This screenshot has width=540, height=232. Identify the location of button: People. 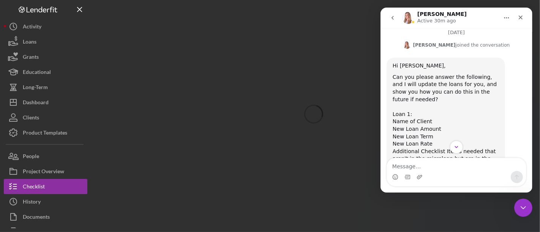
(46, 157).